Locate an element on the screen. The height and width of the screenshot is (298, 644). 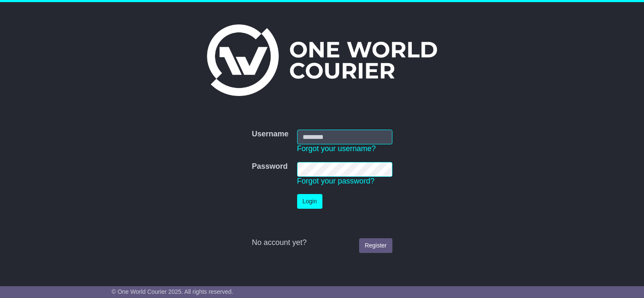
label: Password is located at coordinates (269, 166).